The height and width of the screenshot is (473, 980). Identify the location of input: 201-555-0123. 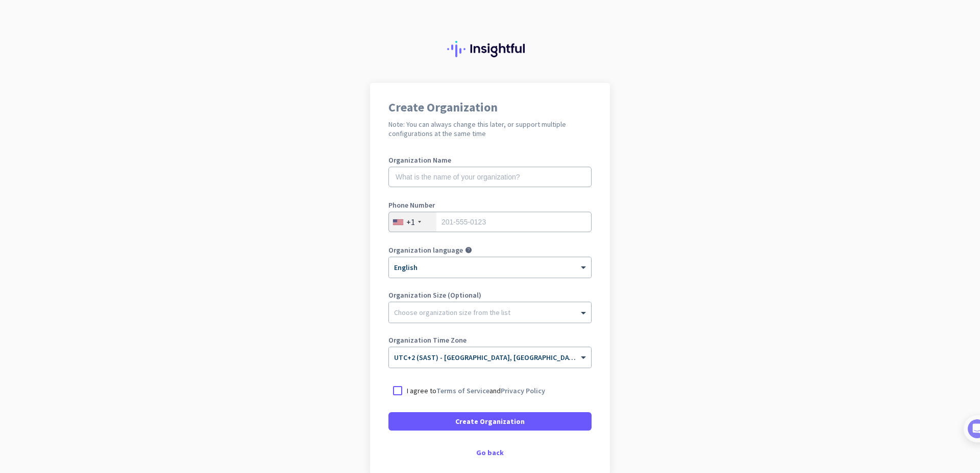
(490, 221).